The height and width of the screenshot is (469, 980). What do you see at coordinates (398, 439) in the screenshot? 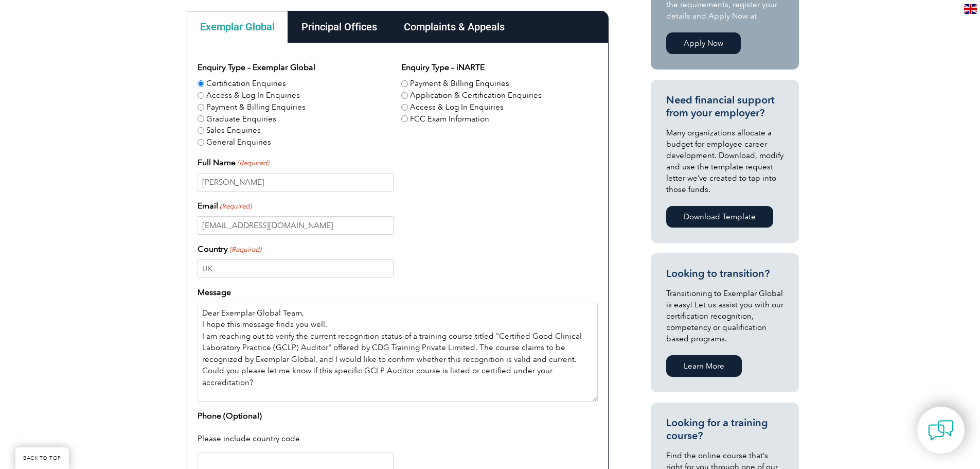
I see `div: Please include country code` at bounding box center [398, 439].